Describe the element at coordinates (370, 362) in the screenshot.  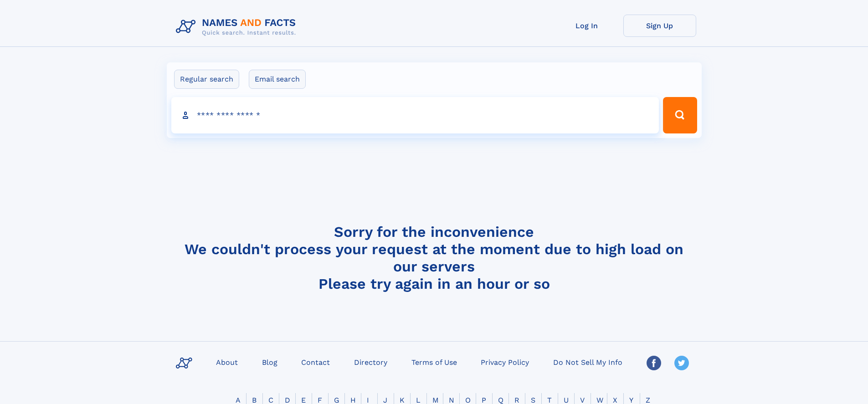
I see `a: Directory` at that location.